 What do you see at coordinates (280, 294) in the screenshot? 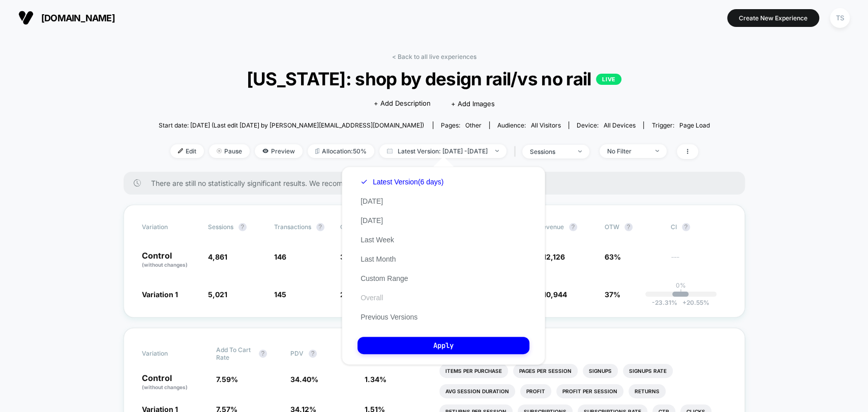
I see `span: 145` at bounding box center [280, 294].